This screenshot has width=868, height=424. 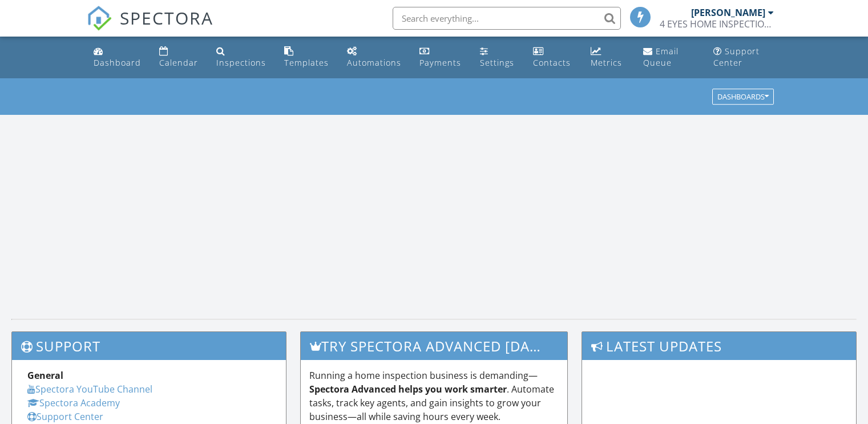 What do you see at coordinates (374, 62) in the screenshot?
I see `div: Automations` at bounding box center [374, 62].